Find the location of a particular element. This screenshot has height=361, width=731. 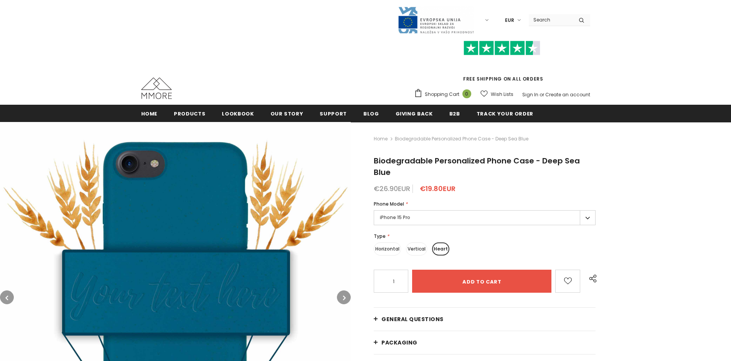

span: Lookbook is located at coordinates (238, 114).